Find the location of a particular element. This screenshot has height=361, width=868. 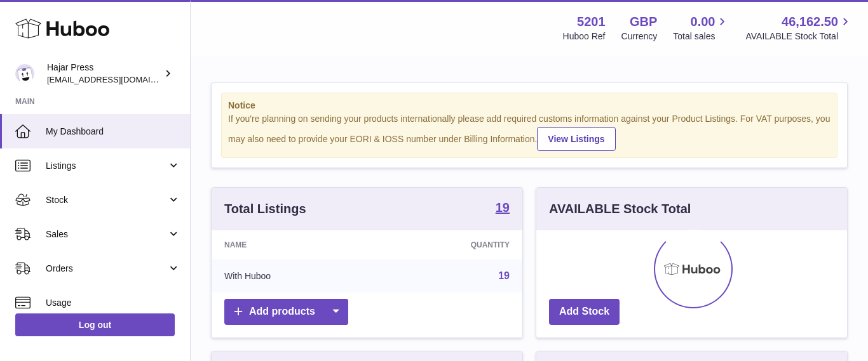

strong: GBP is located at coordinates (643, 22).